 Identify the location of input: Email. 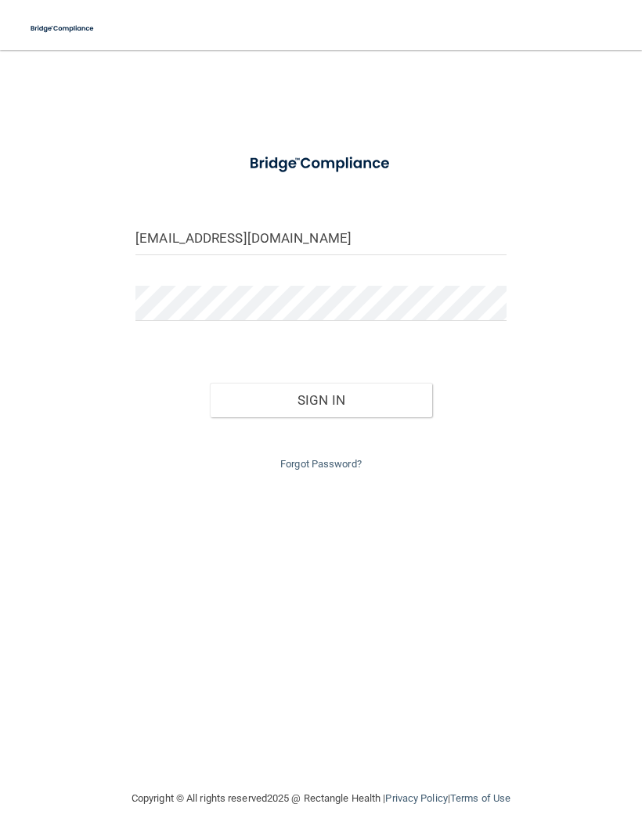
(321, 238).